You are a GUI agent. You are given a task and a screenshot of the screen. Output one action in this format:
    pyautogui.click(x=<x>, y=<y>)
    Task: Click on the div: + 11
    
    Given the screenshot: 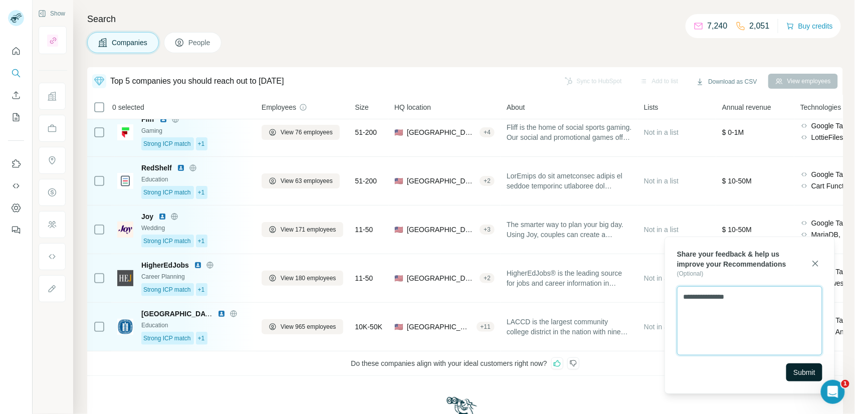 What is the action you would take?
    pyautogui.click(x=486, y=327)
    